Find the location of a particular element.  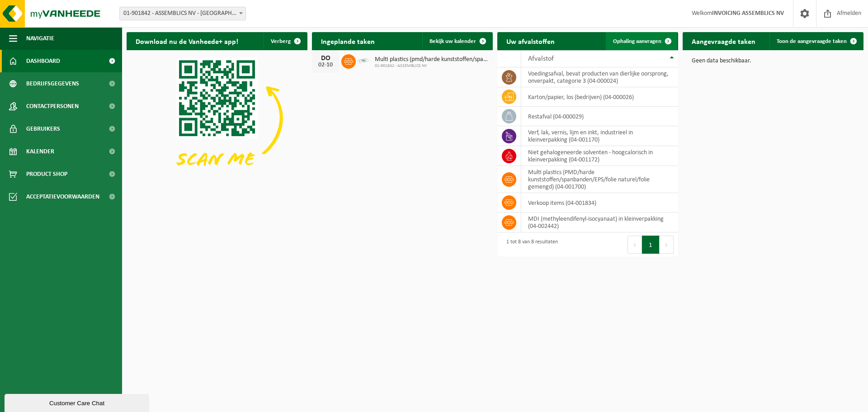

h2: Ingeplande taken is located at coordinates (348, 41).